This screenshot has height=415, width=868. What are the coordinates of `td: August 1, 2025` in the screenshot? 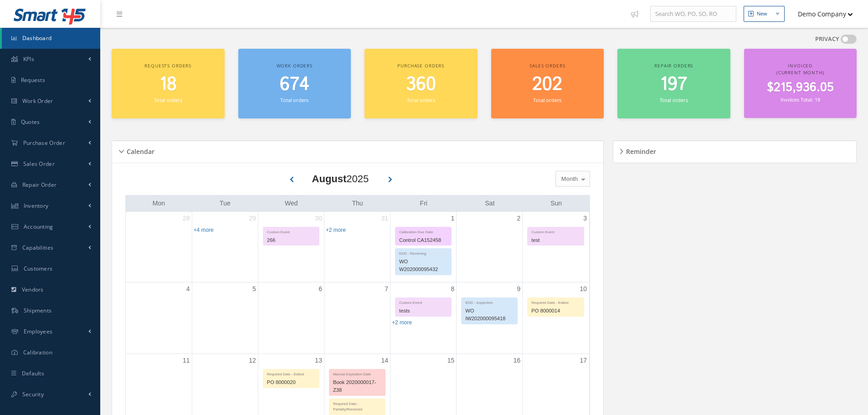 It's located at (423, 247).